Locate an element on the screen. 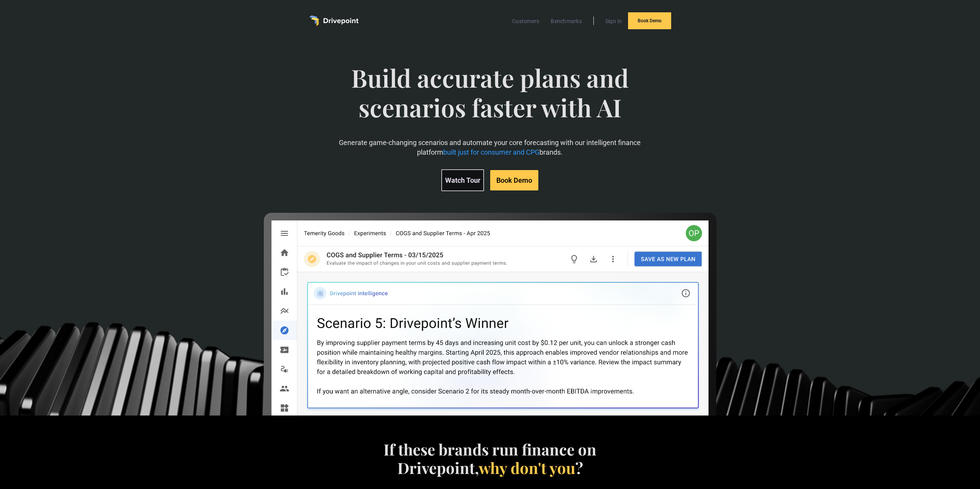  a: Benchmarks is located at coordinates (566, 21).